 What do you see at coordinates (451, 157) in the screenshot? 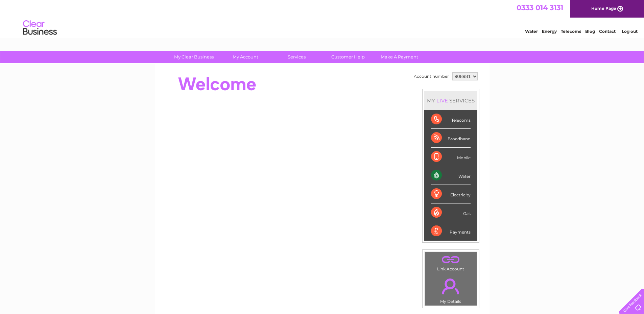
I see `div: Mobile` at bounding box center [451, 157].